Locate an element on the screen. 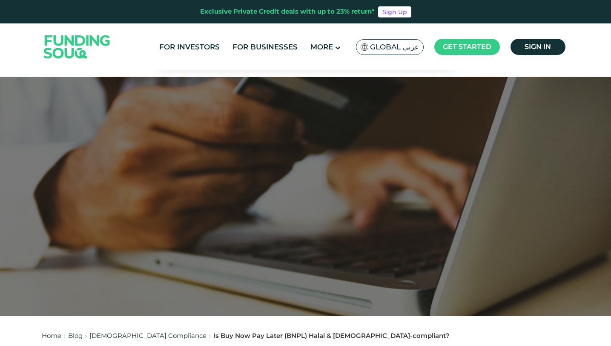 Image resolution: width=611 pixels, height=346 pixels. a: Blog is located at coordinates (75, 335).